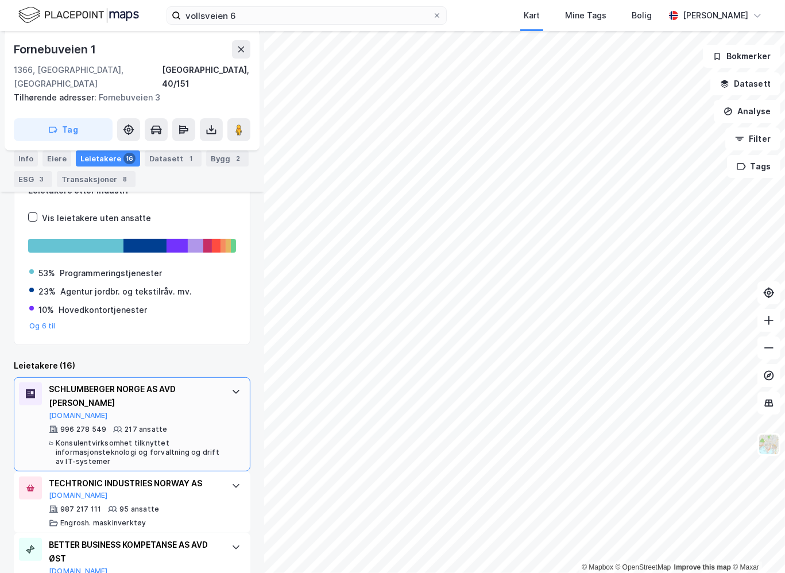 The width and height of the screenshot is (785, 573). Describe the element at coordinates (138, 453) in the screenshot. I see `div: Konsulentvirksomhet tilknyttet informasjonsteknologi og forvaltning og drift av IT-systemer` at that location.